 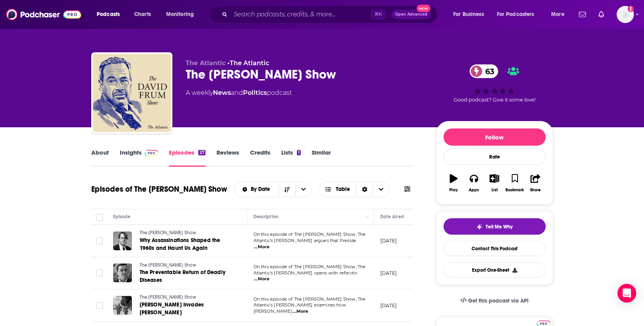 What do you see at coordinates (249, 63) in the screenshot?
I see `a: The Atlantic` at bounding box center [249, 63].